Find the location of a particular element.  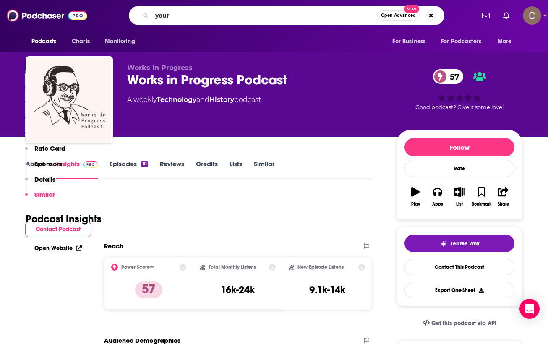

div: Open Intercom Messenger is located at coordinates (529, 309).